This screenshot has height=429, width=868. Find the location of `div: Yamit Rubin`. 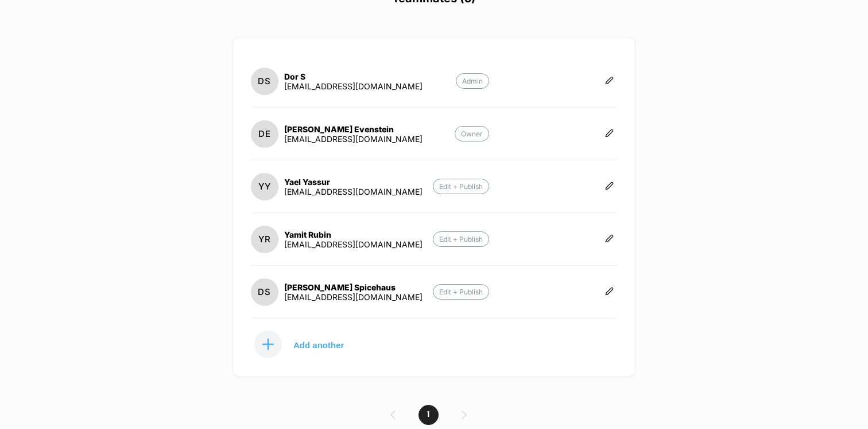

div: Yamit Rubin is located at coordinates (353, 235).